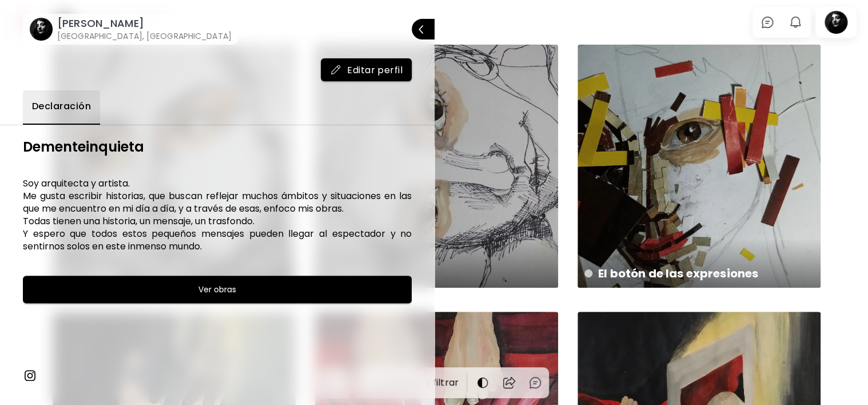 The width and height of the screenshot is (868, 405). I want to click on button: Ver obras, so click(217, 289).